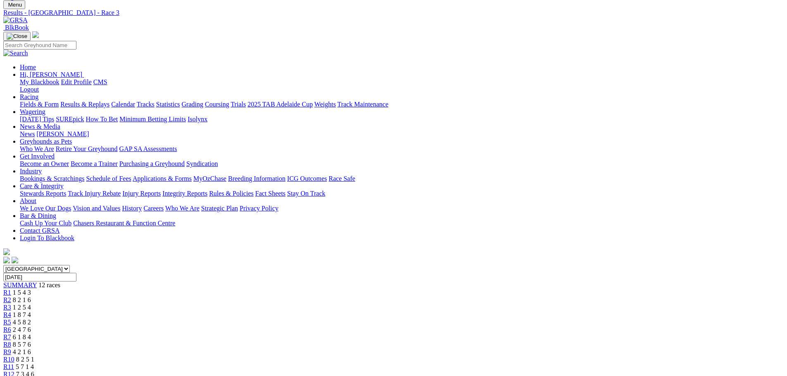 This screenshot has width=787, height=376. I want to click on a: Trials, so click(238, 104).